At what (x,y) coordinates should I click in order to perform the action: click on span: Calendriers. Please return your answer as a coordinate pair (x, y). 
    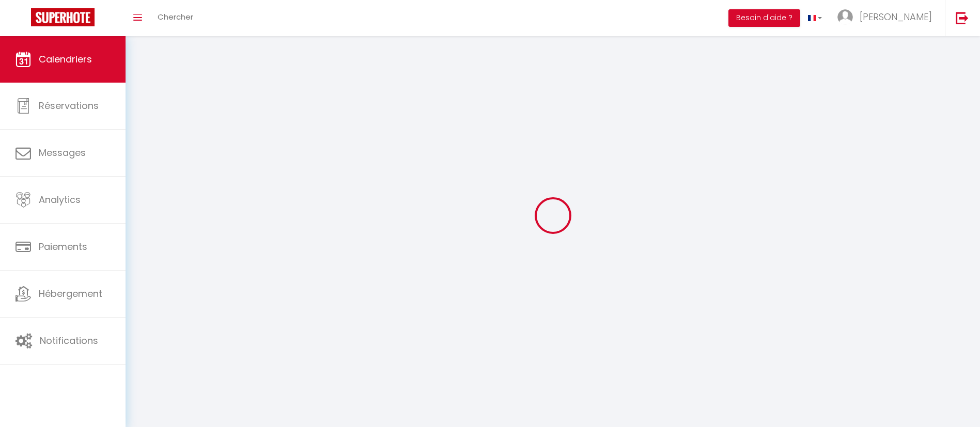
    Looking at the image, I should click on (65, 59).